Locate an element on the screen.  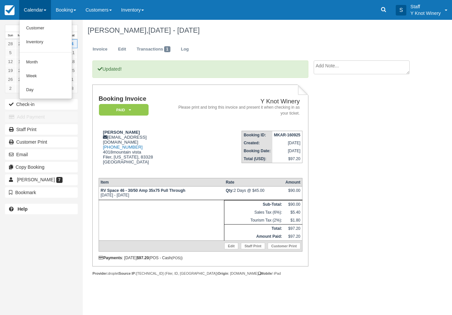
a: Inventory is located at coordinates (46, 42).